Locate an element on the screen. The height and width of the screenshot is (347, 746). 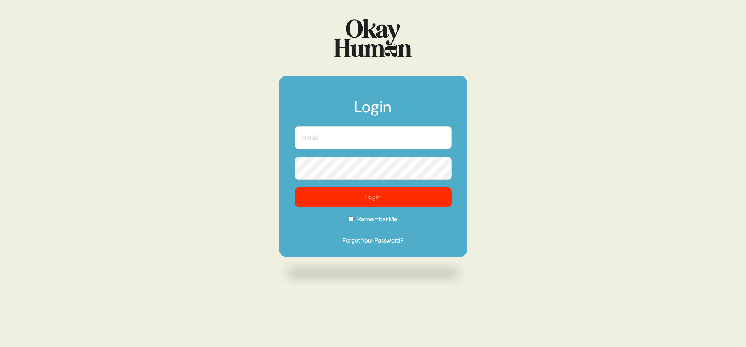
button: Login is located at coordinates (373, 197).